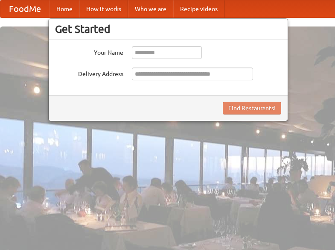  Describe the element at coordinates (168, 29) in the screenshot. I see `h3: Get Started` at that location.